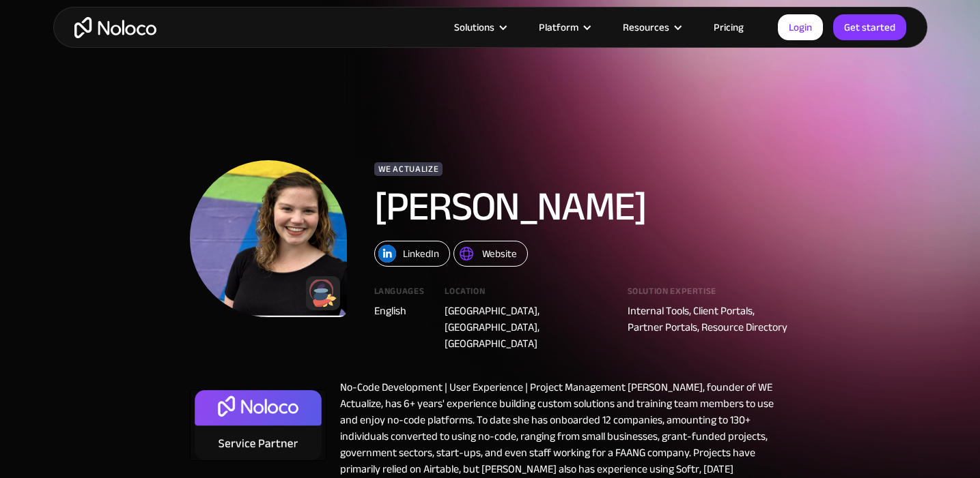 This screenshot has width=980, height=478. What do you see at coordinates (709, 320) in the screenshot?
I see `div: Internal Tools, Client Portals, Partner Portals, Resource Directory` at bounding box center [709, 320].